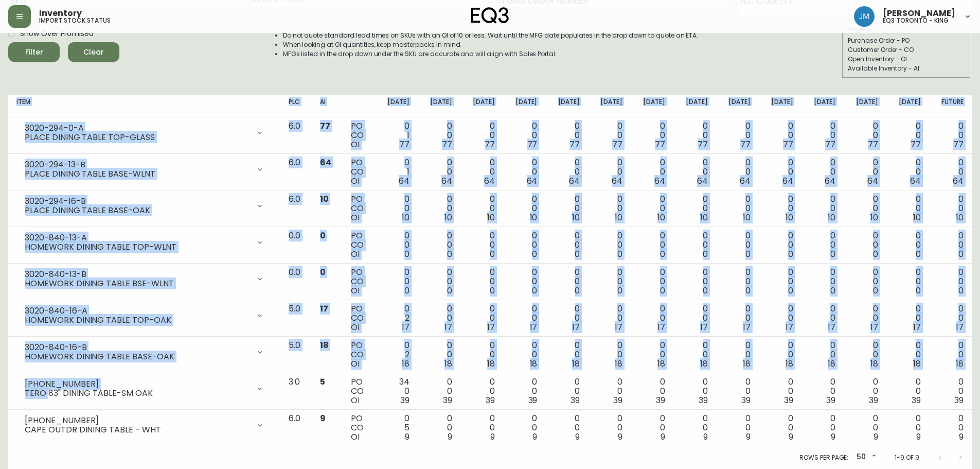 This screenshot has height=469, width=980. What do you see at coordinates (34, 52) in the screenshot?
I see `div: Filter` at bounding box center [34, 52].